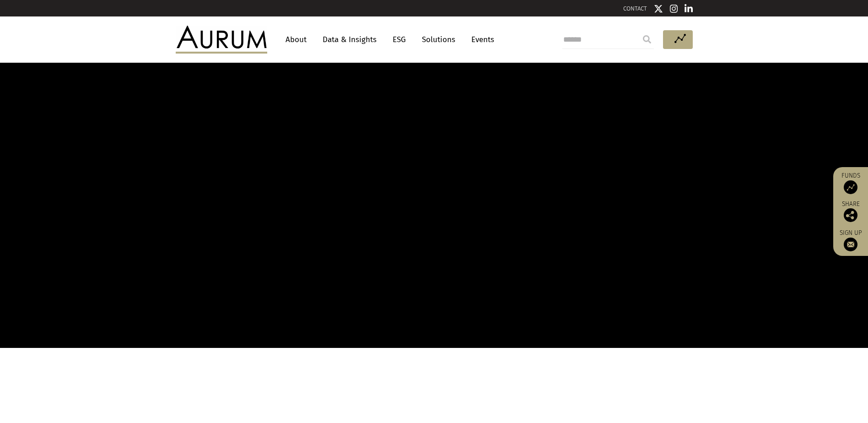 This screenshot has height=423, width=868. What do you see at coordinates (438, 39) in the screenshot?
I see `a: Solutions` at bounding box center [438, 39].